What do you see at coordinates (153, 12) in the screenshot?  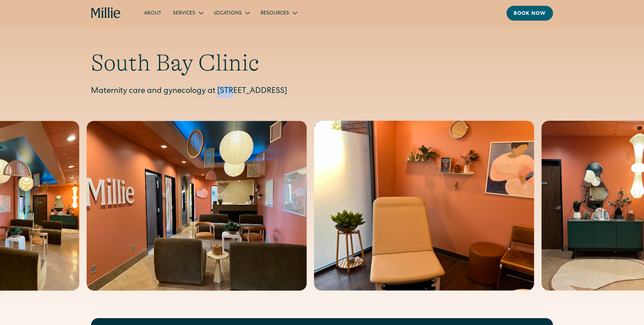 I see `a: About` at bounding box center [153, 12].